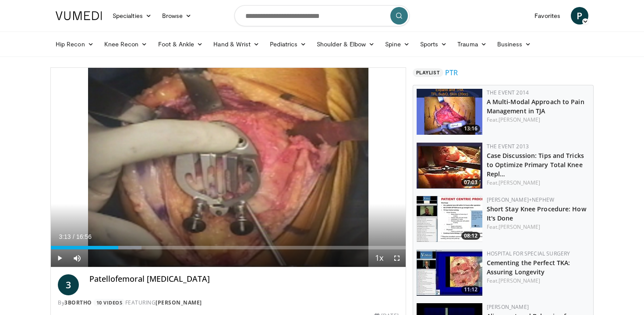 Image resolution: width=644 pixels, height=315 pixels. Describe the element at coordinates (68, 285) in the screenshot. I see `a: 3` at that location.